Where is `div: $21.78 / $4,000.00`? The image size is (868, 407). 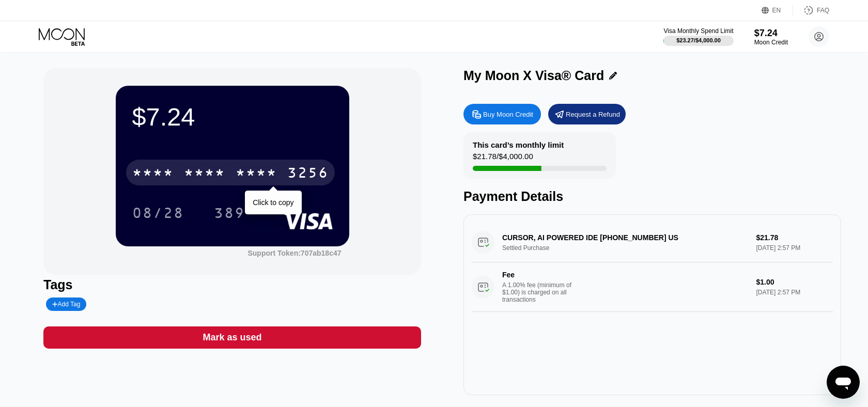 div: $21.78 / $4,000.00 is located at coordinates (503, 158).